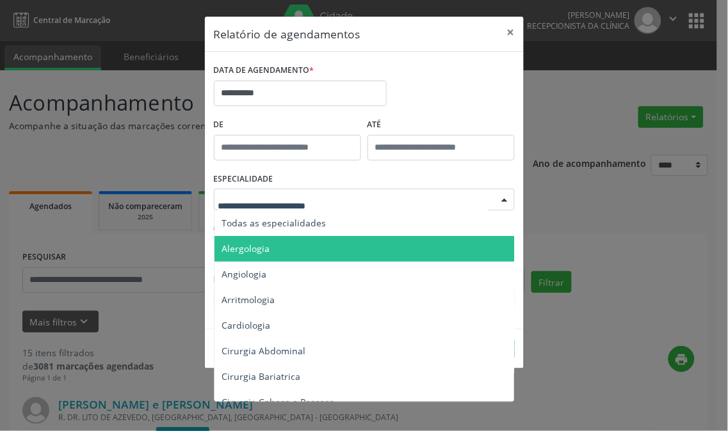 This screenshot has height=431, width=728. What do you see at coordinates (441, 125) in the screenshot?
I see `label: ATÉ` at bounding box center [441, 125].